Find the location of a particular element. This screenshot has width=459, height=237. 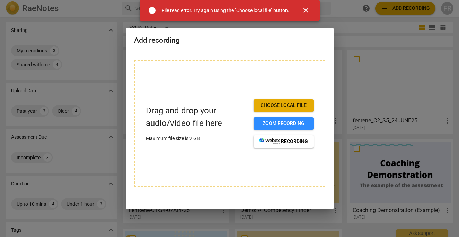

p: Maximum file size is 2 GB is located at coordinates (197, 138).